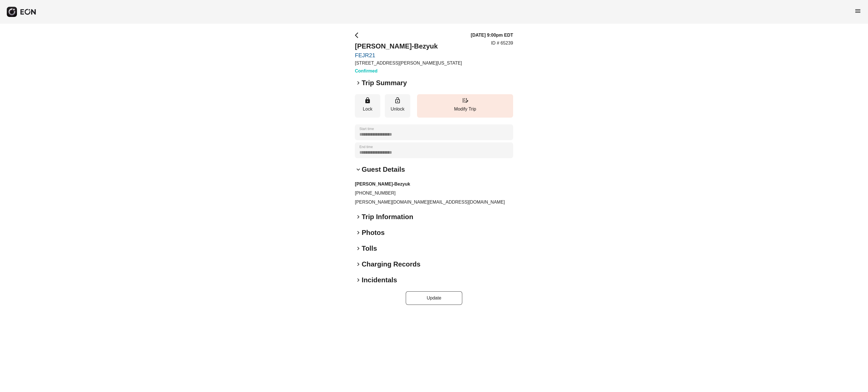  Describe the element at coordinates (367, 106) in the screenshot. I see `button: Lock` at that location.